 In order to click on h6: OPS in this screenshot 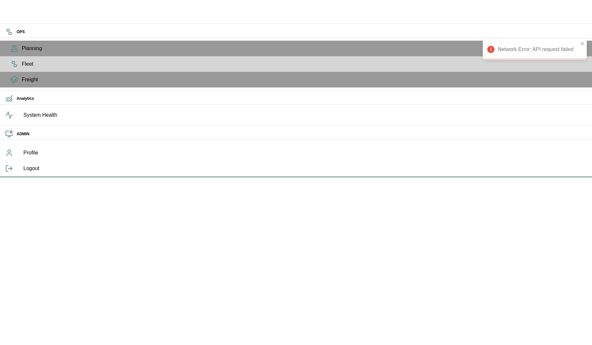, I will do `click(302, 32)`.